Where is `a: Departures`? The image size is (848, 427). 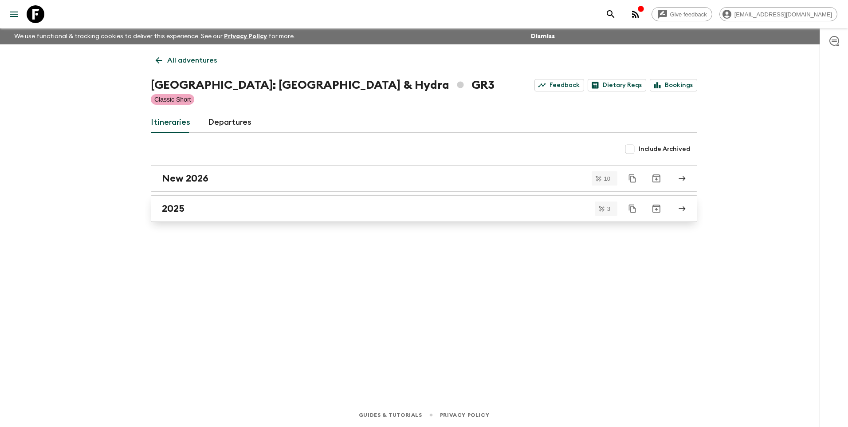
a: Departures is located at coordinates (230, 122).